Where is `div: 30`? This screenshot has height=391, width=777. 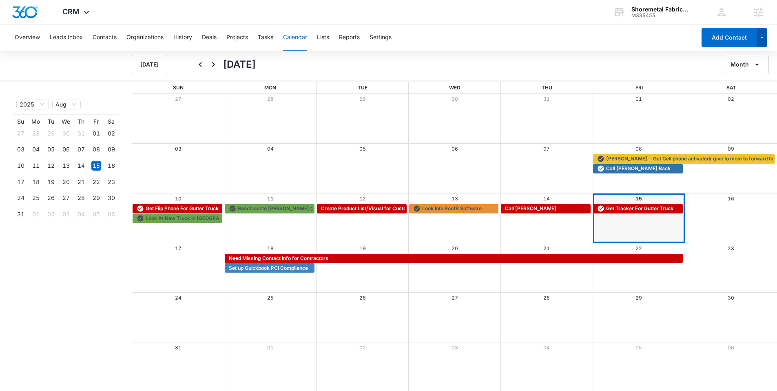 div: 30 is located at coordinates (111, 198).